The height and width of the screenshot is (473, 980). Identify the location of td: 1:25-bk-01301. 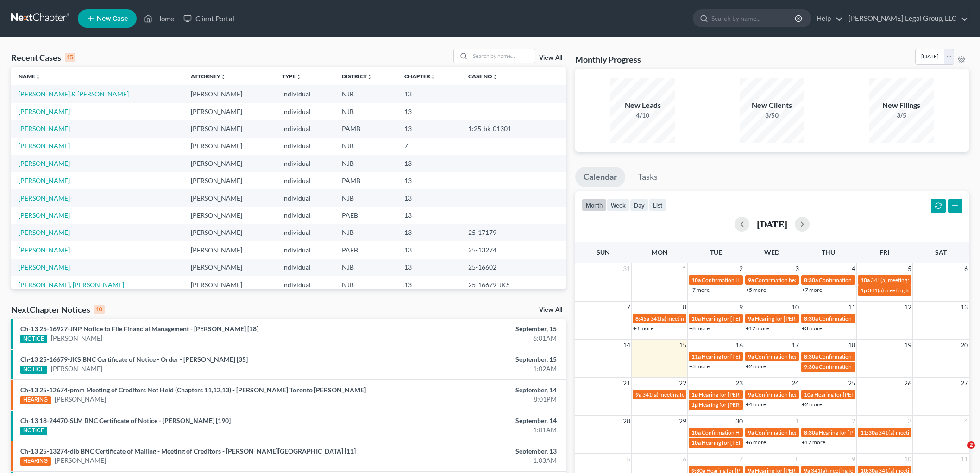
(513, 128).